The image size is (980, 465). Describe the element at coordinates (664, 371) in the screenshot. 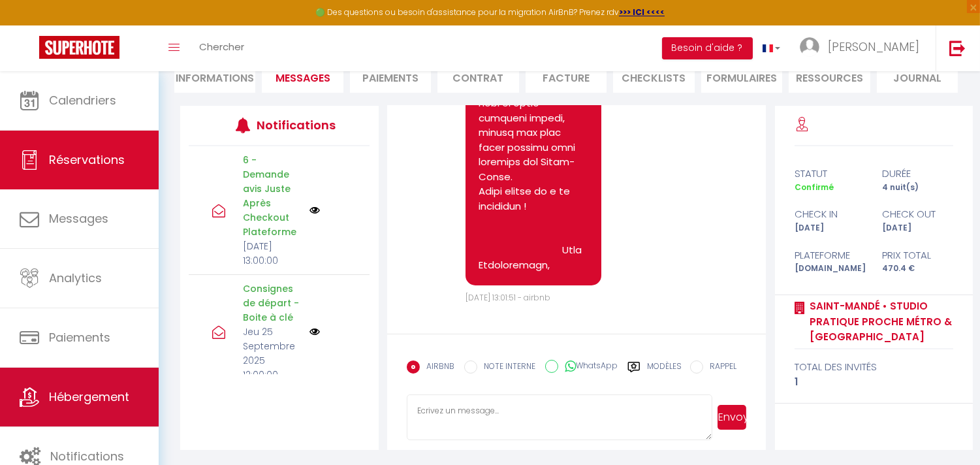

I see `label: Modèles` at that location.